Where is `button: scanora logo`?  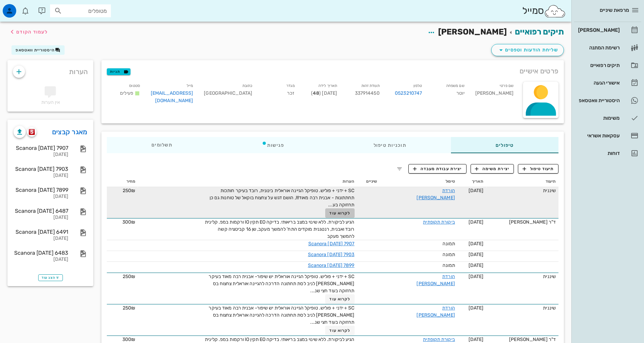 button: scanora logo is located at coordinates (32, 132).